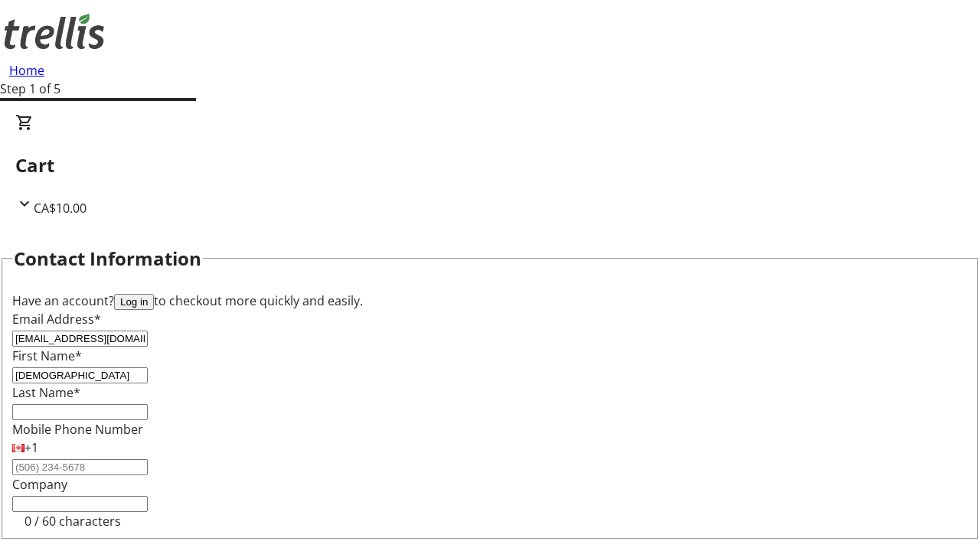 This screenshot has width=980, height=551. Describe the element at coordinates (107, 259) in the screenshot. I see `h2: Contact Information` at that location.